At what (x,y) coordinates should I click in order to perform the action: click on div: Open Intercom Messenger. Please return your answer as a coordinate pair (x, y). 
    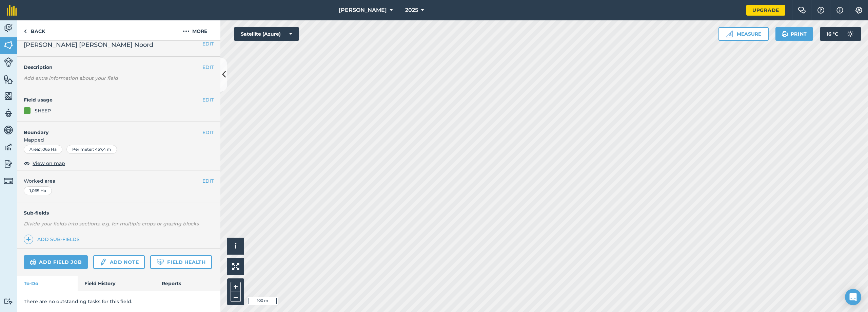
    Looking at the image, I should click on (853, 297).